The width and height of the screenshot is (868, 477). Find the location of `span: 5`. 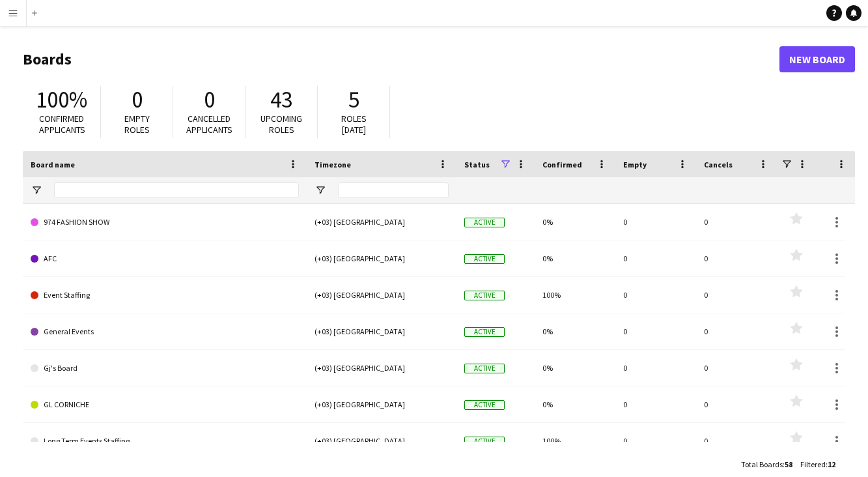

span: 5 is located at coordinates (354, 99).